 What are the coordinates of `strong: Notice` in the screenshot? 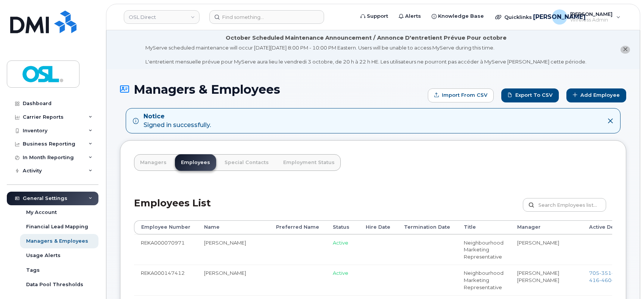 It's located at (177, 117).